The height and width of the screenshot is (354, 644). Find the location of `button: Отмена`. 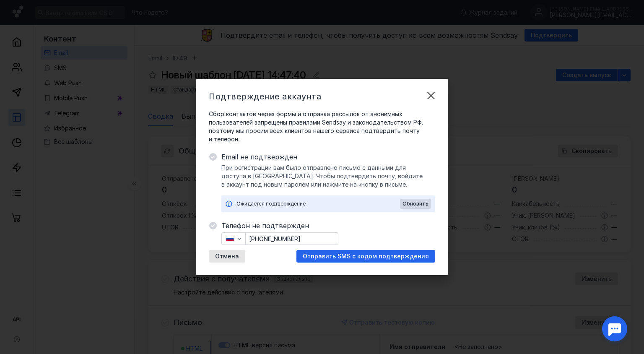

button: Отмена is located at coordinates (227, 256).